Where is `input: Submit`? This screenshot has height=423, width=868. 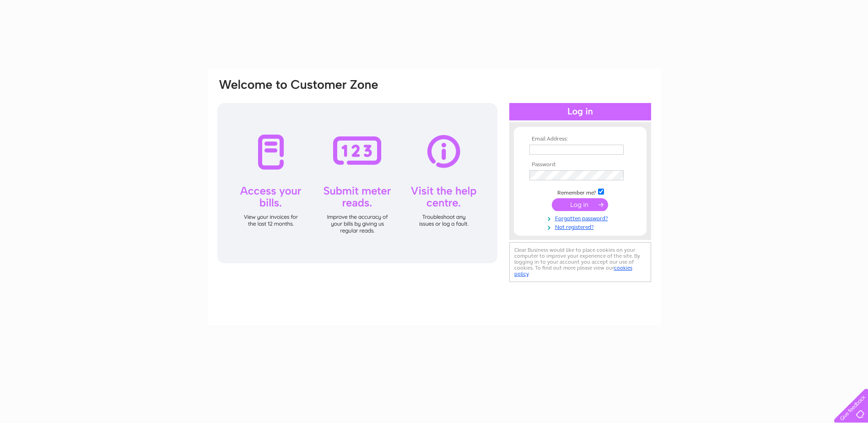
input: Submit is located at coordinates (580, 204).